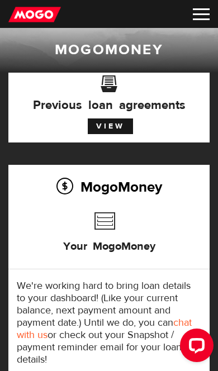  I want to click on h3: Previous loan agreements, so click(109, 97).